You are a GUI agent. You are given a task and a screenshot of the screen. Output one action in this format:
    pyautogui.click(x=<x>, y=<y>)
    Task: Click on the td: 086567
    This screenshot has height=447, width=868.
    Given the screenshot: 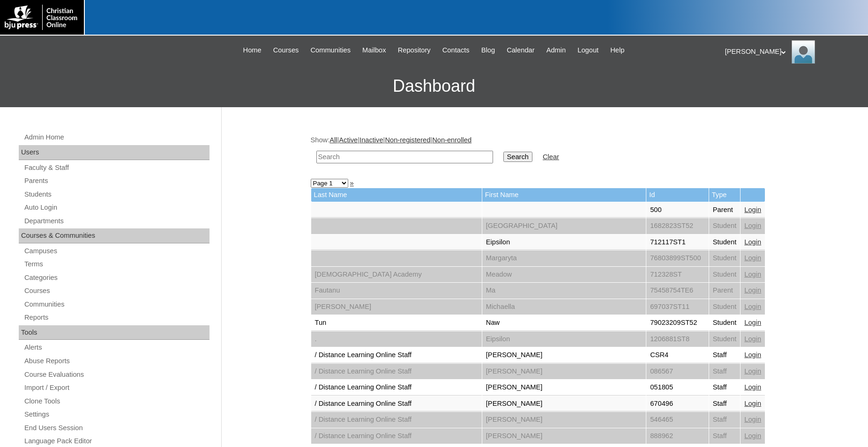 What is the action you would take?
    pyautogui.click(x=677, y=372)
    